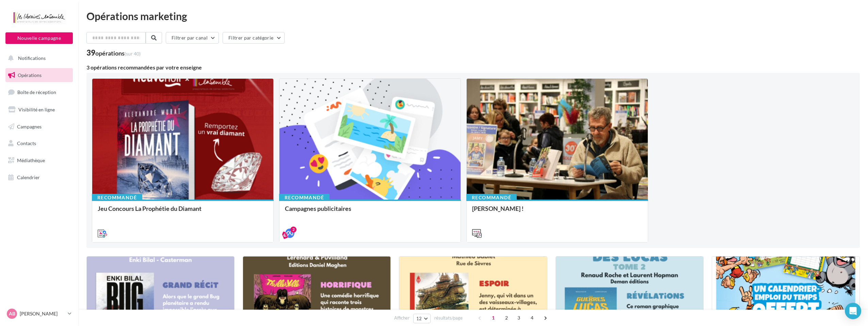 The height and width of the screenshot is (326, 868). I want to click on button: Filtrer par catégorie, so click(254, 38).